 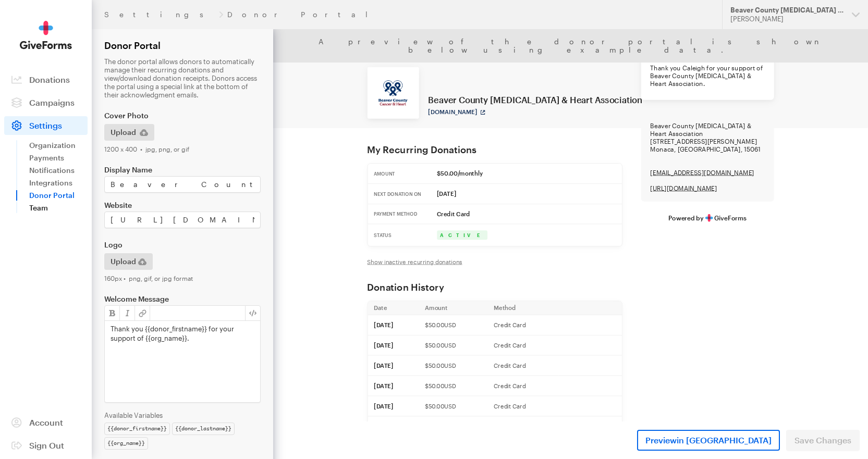 I want to click on a: Donations, so click(x=46, y=80).